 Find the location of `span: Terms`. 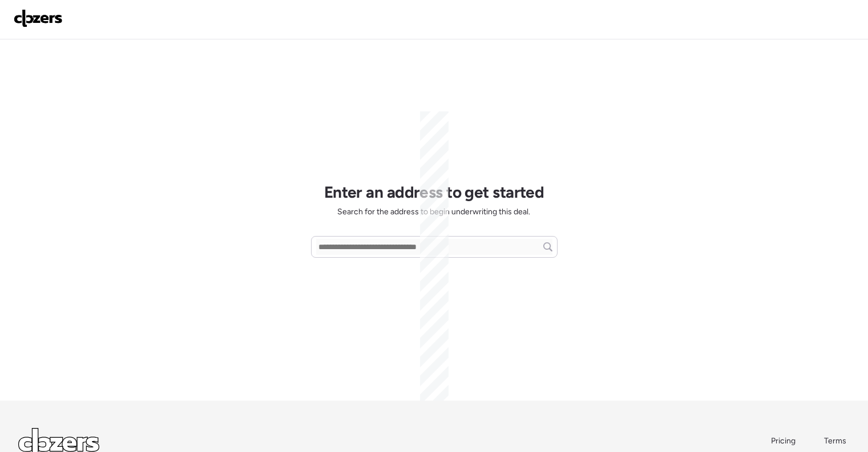

span: Terms is located at coordinates (835, 441).